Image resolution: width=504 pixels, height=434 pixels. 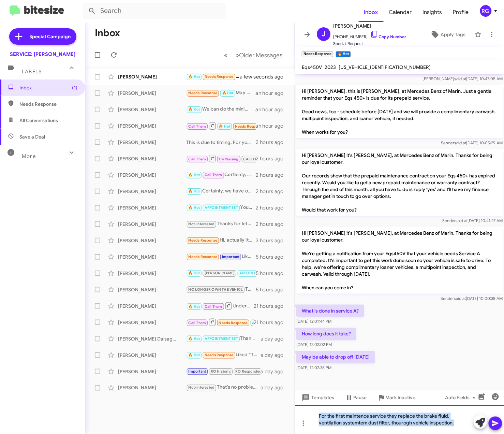 I want to click on a: Insights, so click(x=432, y=12).